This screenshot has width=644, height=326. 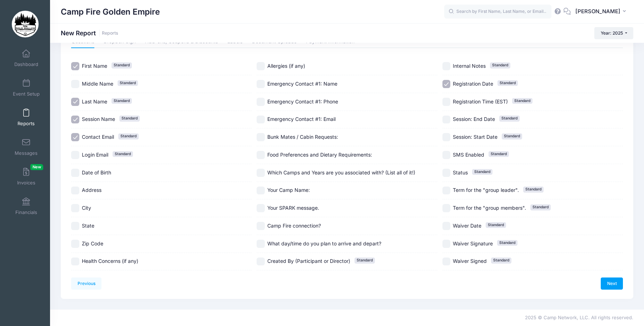 What do you see at coordinates (612, 33) in the screenshot?
I see `span: Year: 2025` at bounding box center [612, 33].